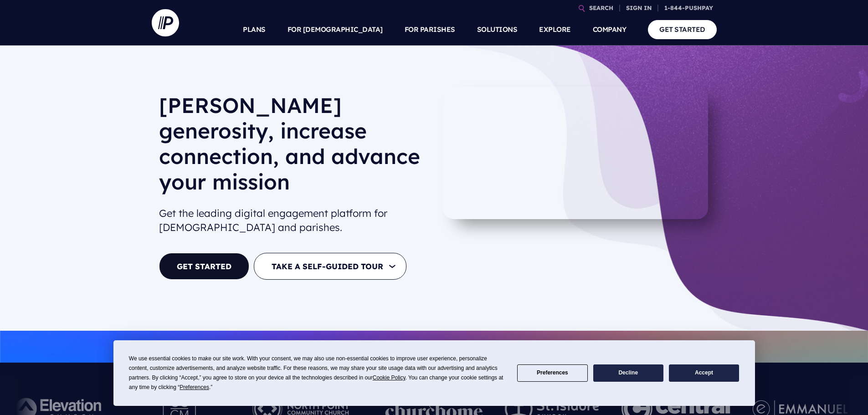  Describe the element at coordinates (318, 373) in the screenshot. I see `div: We use essential cookies to make our site work. With your consent, we may also use non-essential ...` at that location.